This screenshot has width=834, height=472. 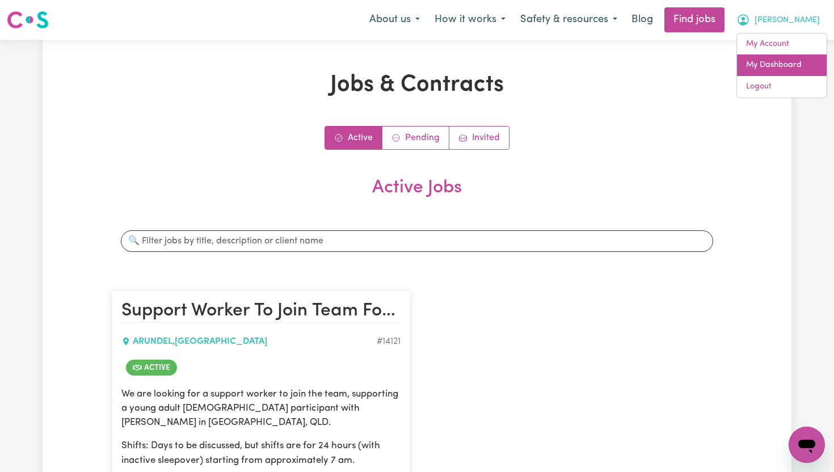 What do you see at coordinates (642, 20) in the screenshot?
I see `a: Blog` at bounding box center [642, 20].